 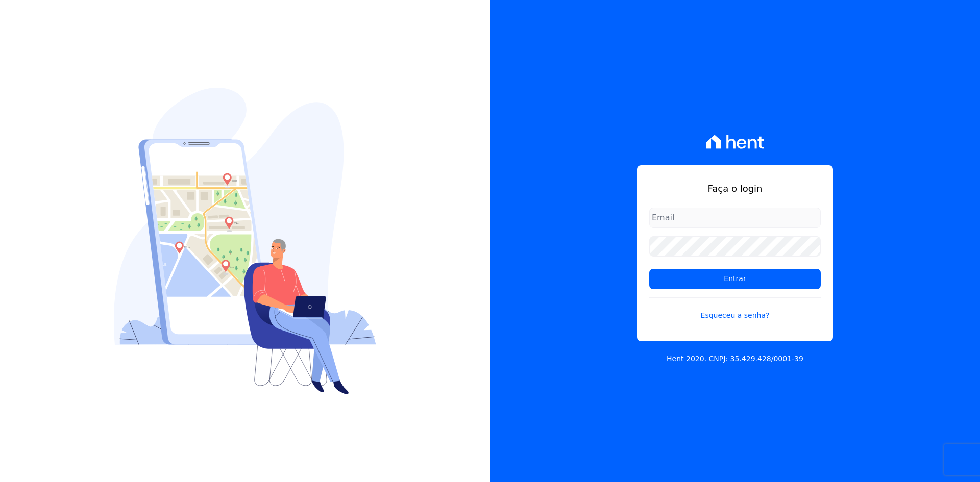 What do you see at coordinates (735, 188) in the screenshot?
I see `h1: Faça o login` at bounding box center [735, 188].